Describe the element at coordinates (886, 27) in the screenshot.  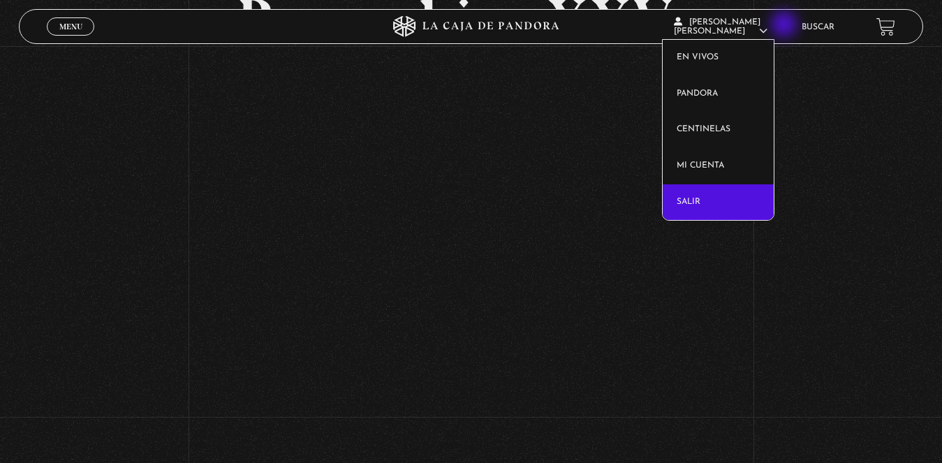
I see `a: View your shopping cart` at that location.